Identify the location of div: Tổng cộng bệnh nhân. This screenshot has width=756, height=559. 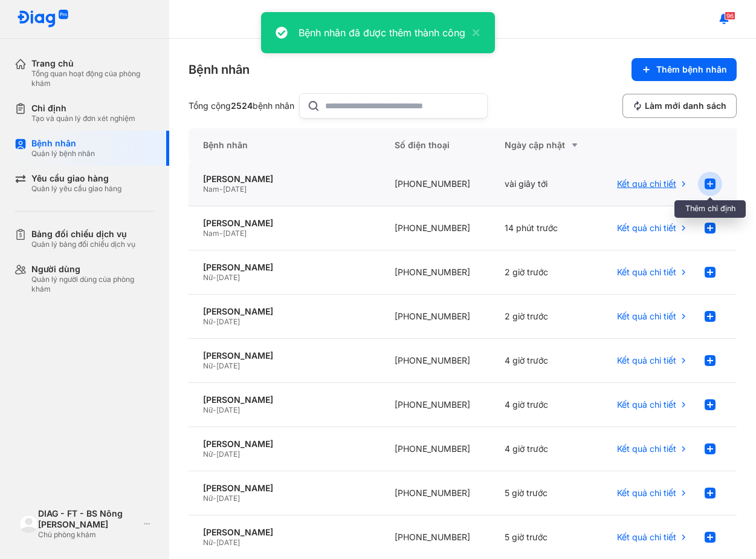
(241, 106).